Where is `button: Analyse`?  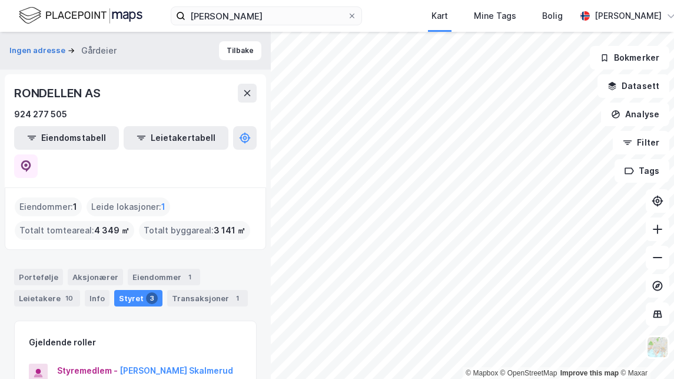 button: Analyse is located at coordinates (635, 114).